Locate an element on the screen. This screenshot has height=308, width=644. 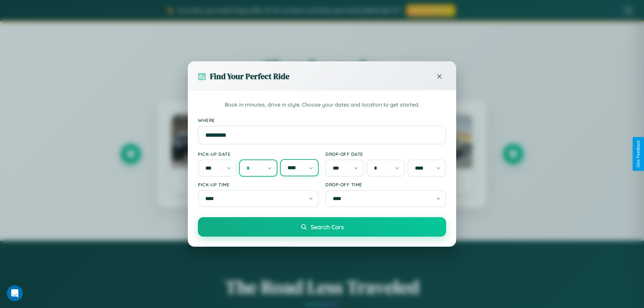
p: Book in minutes, drive in style. Choose your dates and location to get started. is located at coordinates (322, 105).